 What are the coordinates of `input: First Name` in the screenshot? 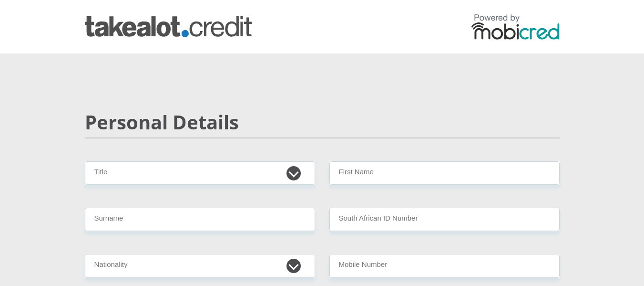 It's located at (444, 173).